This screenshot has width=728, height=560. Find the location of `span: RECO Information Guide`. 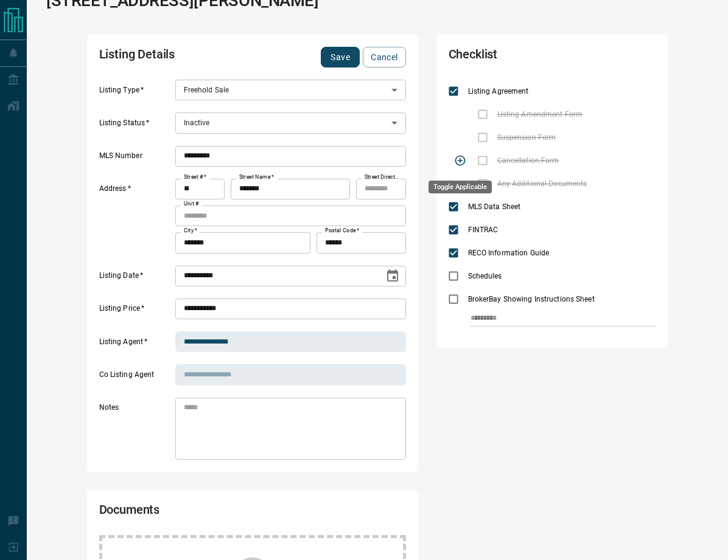

span: RECO Information Guide is located at coordinates (508, 253).